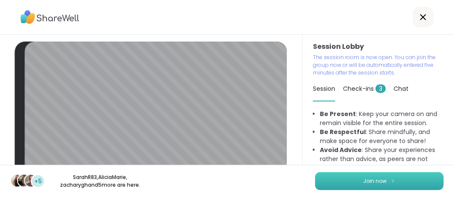 Image resolution: width=454 pixels, height=197 pixels. What do you see at coordinates (343, 132) in the screenshot?
I see `b: Be Respectful` at bounding box center [343, 132].